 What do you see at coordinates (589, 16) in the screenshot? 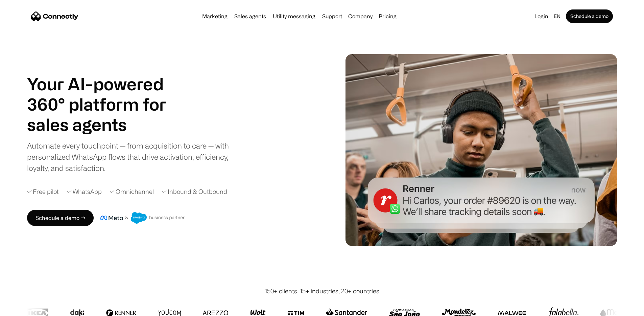
I see `a: Schedule a demo` at bounding box center [589, 16].